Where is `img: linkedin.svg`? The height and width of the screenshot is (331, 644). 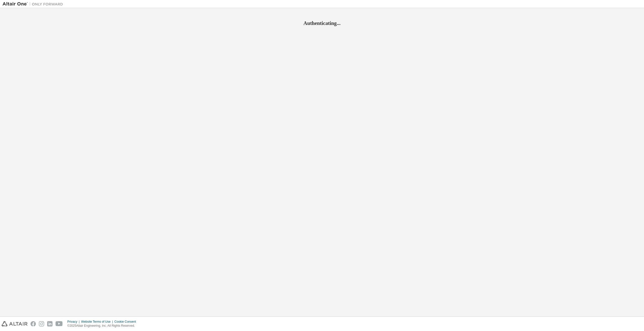 img: linkedin.svg is located at coordinates (50, 324).